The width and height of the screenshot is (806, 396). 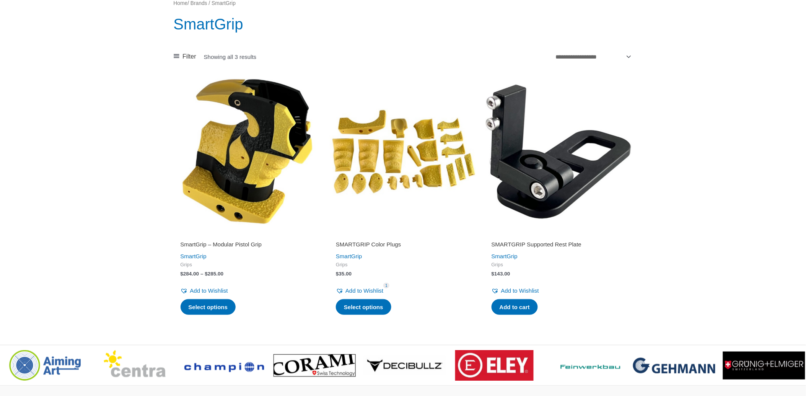 What do you see at coordinates (190, 273) in the screenshot?
I see `bdi: 284.00` at bounding box center [190, 273].